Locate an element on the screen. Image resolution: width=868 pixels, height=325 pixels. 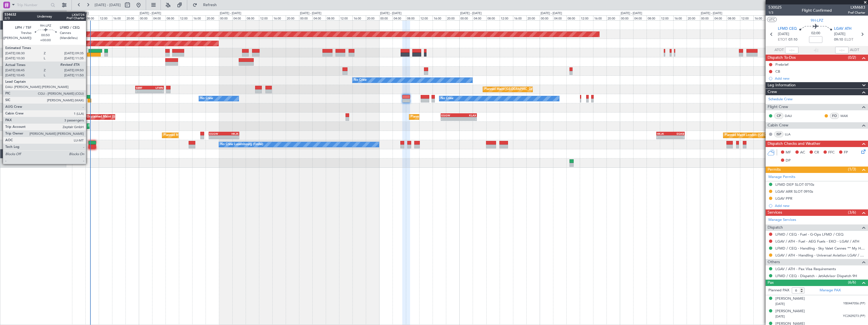
span: FP is located at coordinates (846, 153).